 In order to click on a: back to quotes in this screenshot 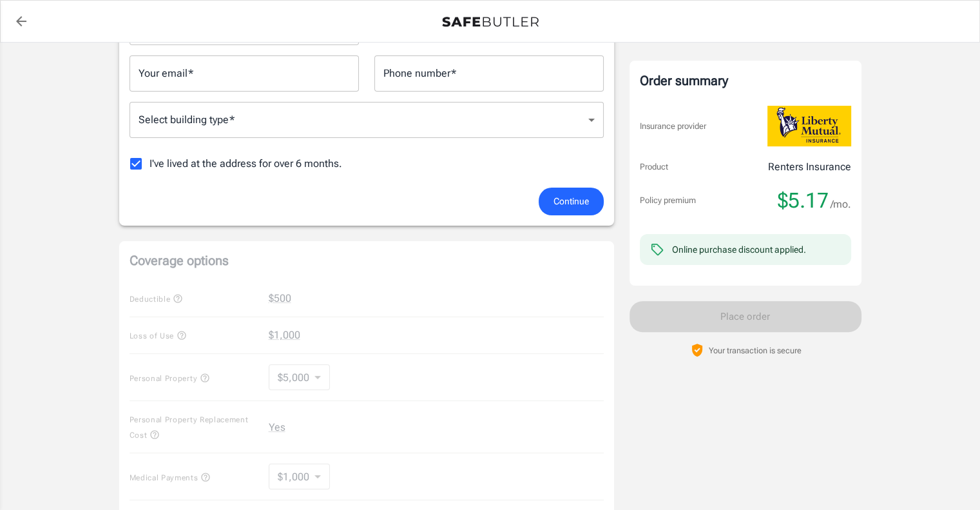, I will do `click(21, 21)`.